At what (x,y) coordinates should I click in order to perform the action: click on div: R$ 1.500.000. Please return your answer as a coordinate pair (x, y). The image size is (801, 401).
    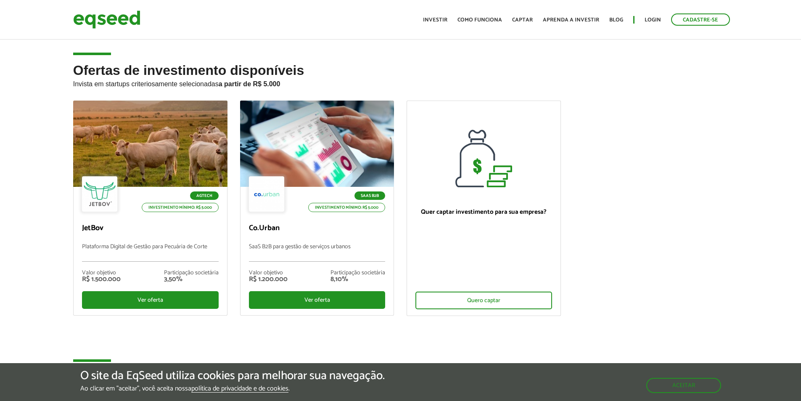
    Looking at the image, I should click on (101, 279).